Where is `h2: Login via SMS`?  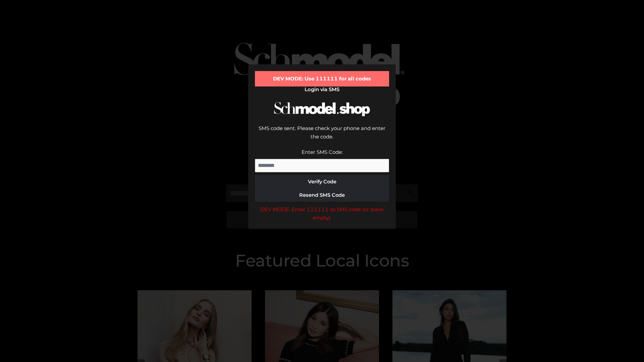
h2: Login via SMS is located at coordinates (322, 89).